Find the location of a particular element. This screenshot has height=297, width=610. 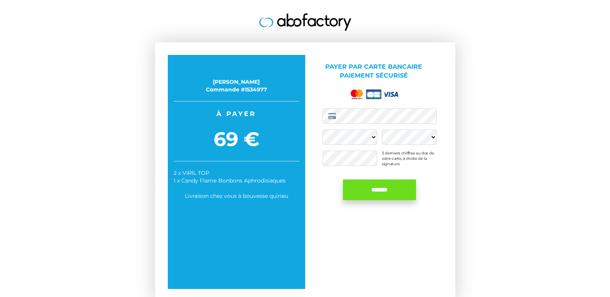

p: Payer par Carte bancaire is located at coordinates (373, 72).